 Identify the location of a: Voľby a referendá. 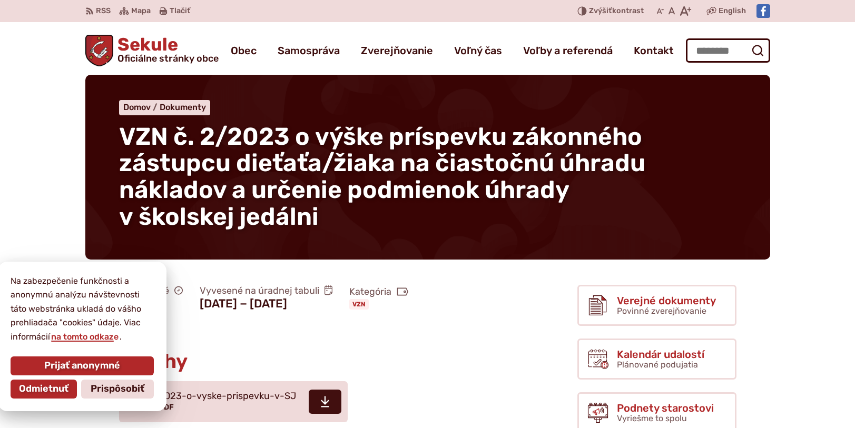
(568, 51).